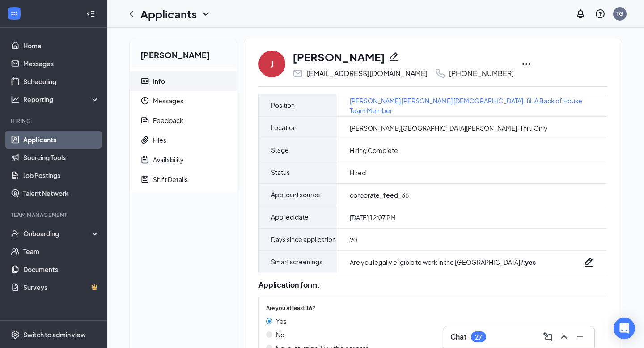 The image size is (644, 348). I want to click on svg: Report, so click(145, 120).